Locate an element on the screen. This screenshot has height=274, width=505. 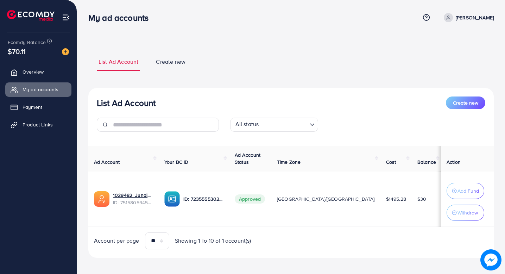
div: Search for option is located at coordinates (274, 124).